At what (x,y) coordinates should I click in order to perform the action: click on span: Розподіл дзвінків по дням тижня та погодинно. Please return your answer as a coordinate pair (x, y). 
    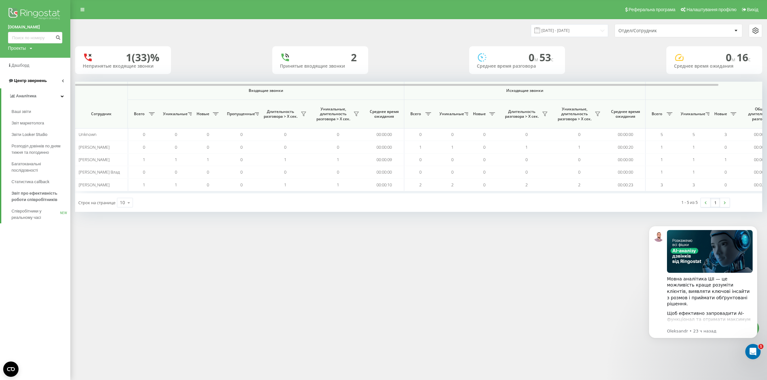
    Looking at the image, I should click on (39, 149).